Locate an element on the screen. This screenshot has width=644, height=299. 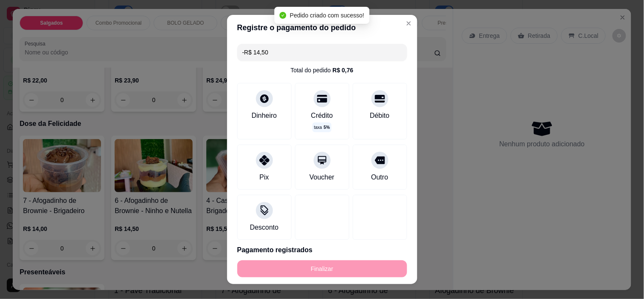
span: check-circle is located at coordinates (283, 15).